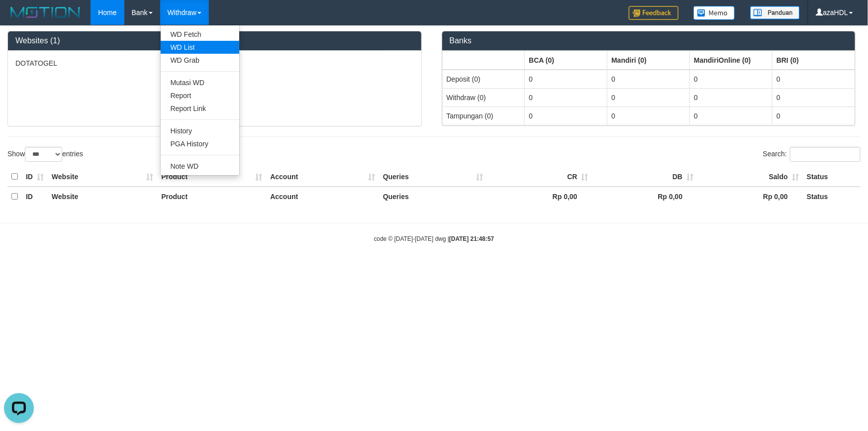 The height and width of the screenshot is (431, 868). What do you see at coordinates (45, 154) in the screenshot?
I see `label: Show entries` at bounding box center [45, 154].